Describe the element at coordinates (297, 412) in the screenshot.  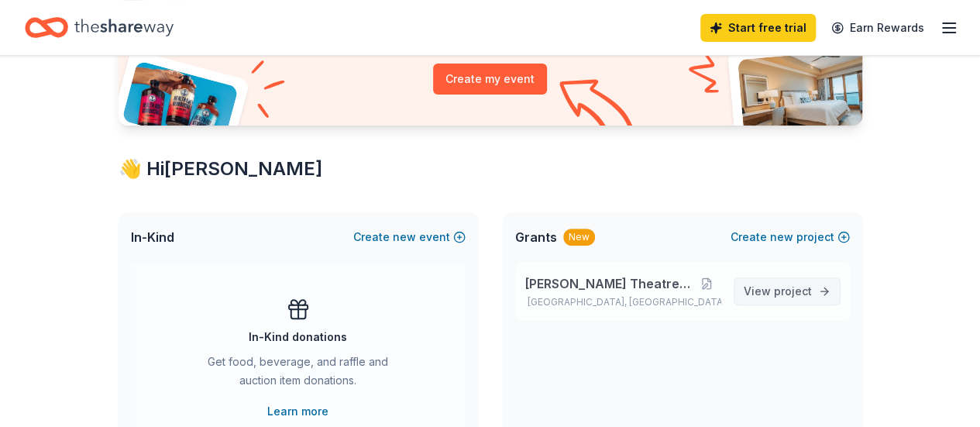
I see `a: Learn more` at that location.